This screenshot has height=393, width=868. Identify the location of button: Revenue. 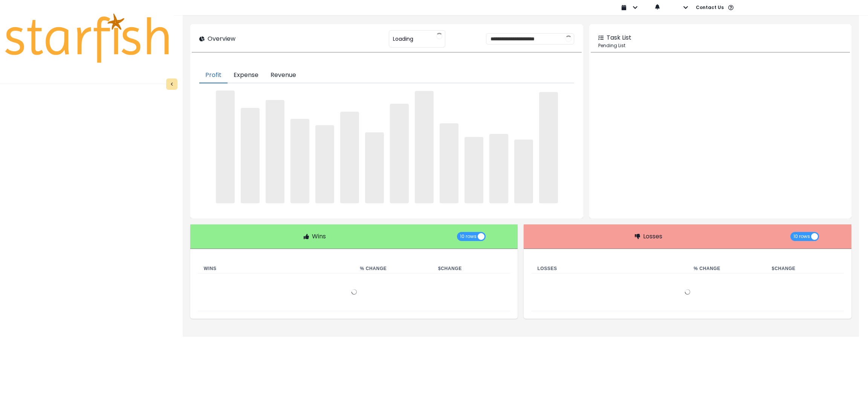
(283, 75).